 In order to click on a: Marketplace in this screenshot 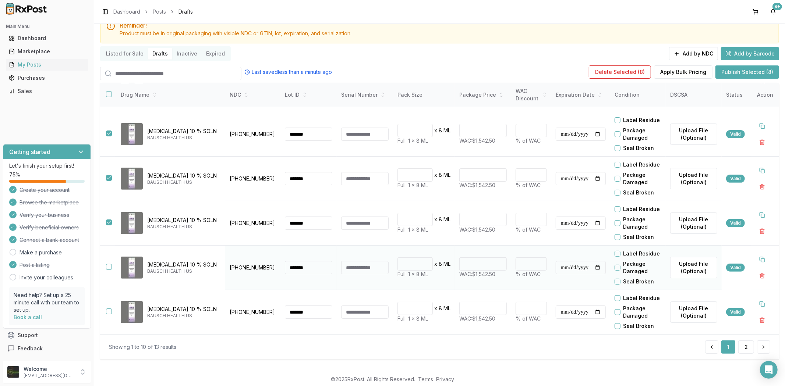, I will do `click(47, 52)`.